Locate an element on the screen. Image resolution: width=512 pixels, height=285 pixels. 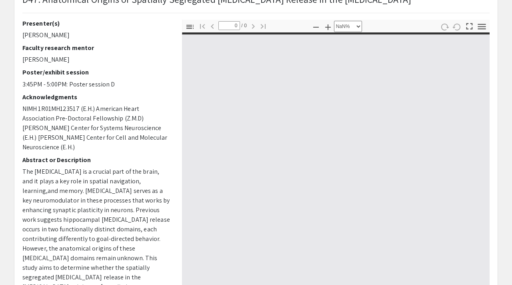
button: 顺时针旋转 is located at coordinates (444, 26).